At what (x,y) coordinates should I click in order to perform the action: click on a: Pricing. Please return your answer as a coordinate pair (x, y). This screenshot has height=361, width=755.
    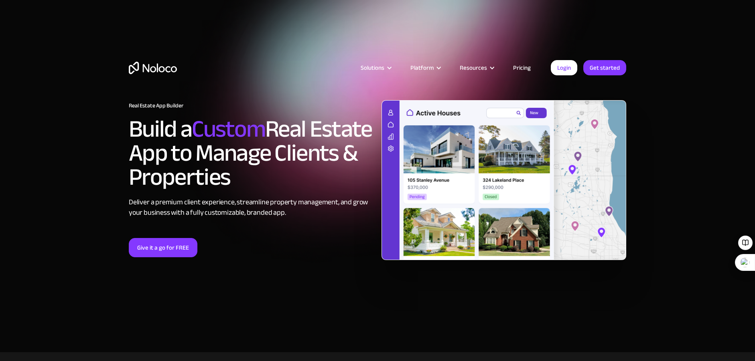
    Looking at the image, I should click on (522, 68).